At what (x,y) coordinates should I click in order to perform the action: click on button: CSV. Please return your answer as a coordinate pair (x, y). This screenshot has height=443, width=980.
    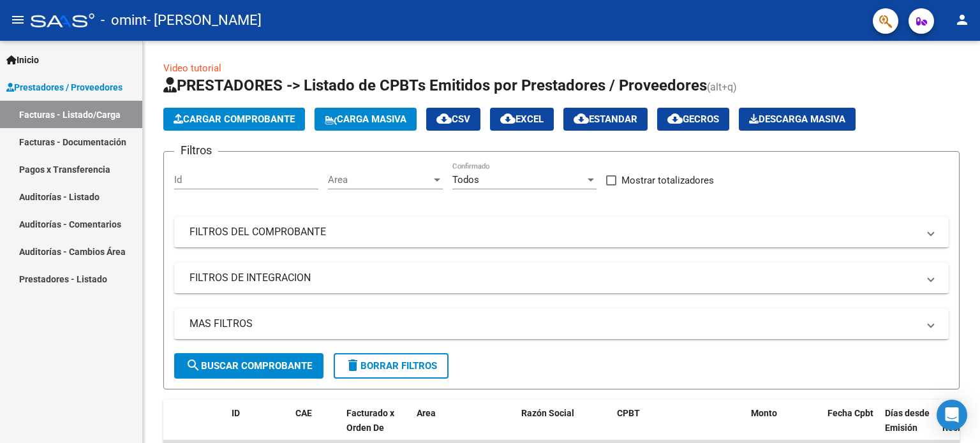
    Looking at the image, I should click on (453, 119).